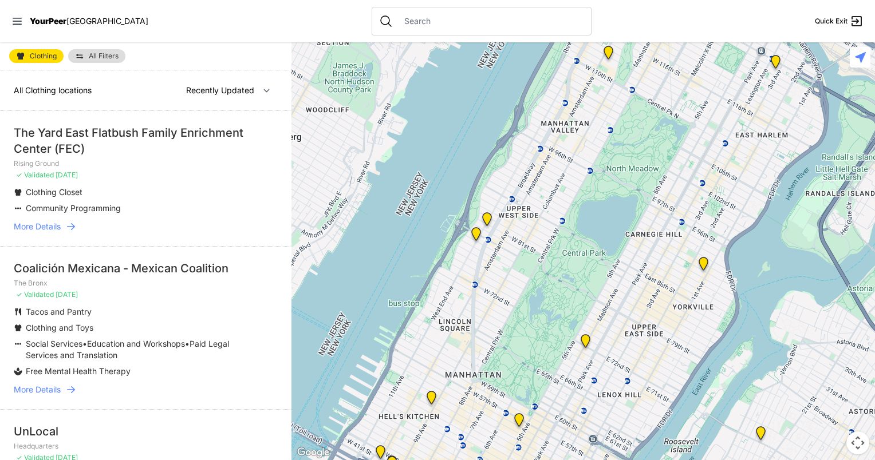 This screenshot has height=460, width=875. Describe the element at coordinates (104, 56) in the screenshot. I see `span: All Filters` at that location.